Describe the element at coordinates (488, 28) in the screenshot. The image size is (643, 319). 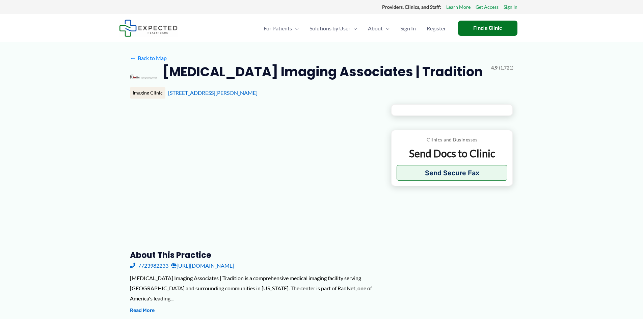
I see `div: Find a Clinic` at that location.